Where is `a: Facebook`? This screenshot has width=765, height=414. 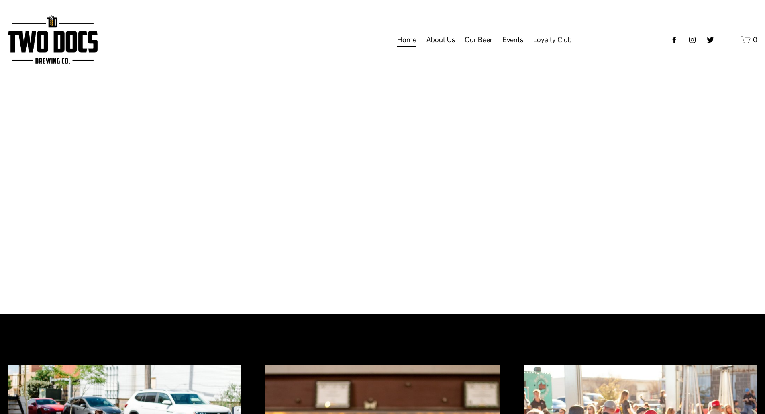
a: Facebook is located at coordinates (675, 40).